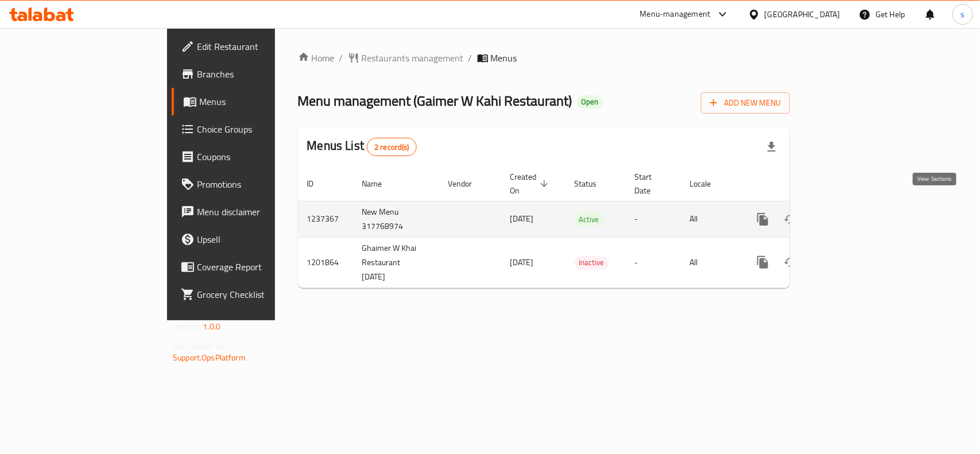  Describe the element at coordinates (413, 58) in the screenshot. I see `span: Restaurants management` at that location.